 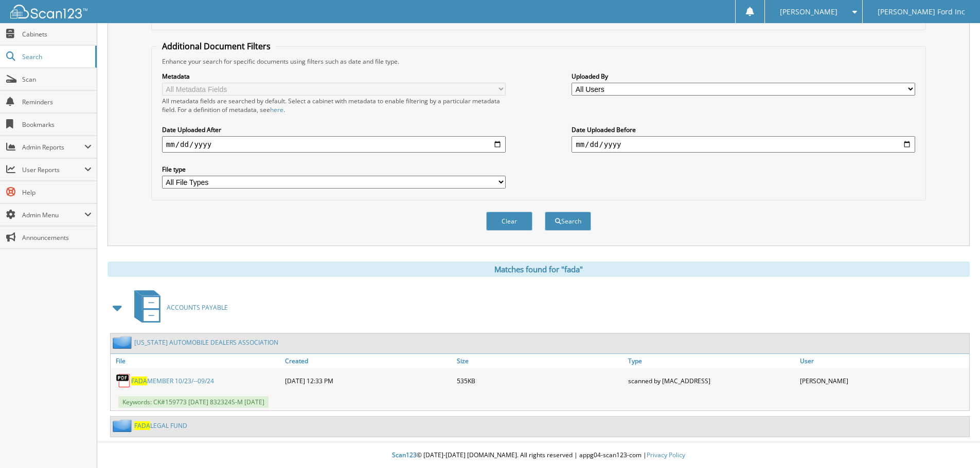 I want to click on img: PDF.png, so click(x=123, y=381).